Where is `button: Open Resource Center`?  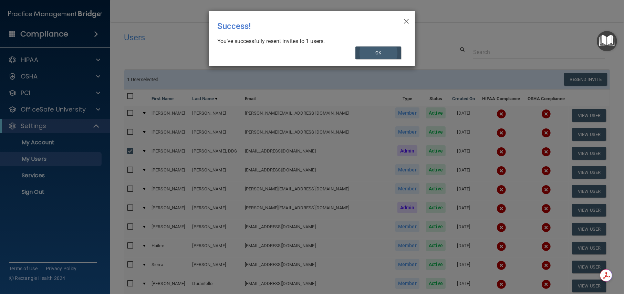
button: Open Resource Center is located at coordinates (607, 41).